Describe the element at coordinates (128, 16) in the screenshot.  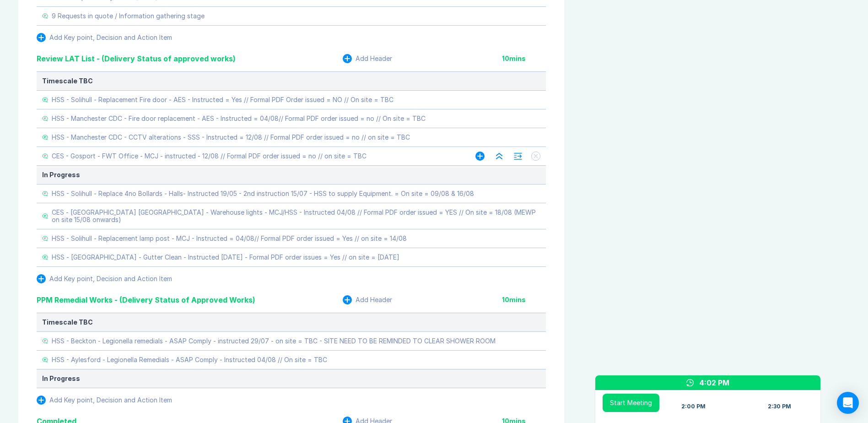
I see `div: 9 Requests in quote / Information gathering stage` at that location.